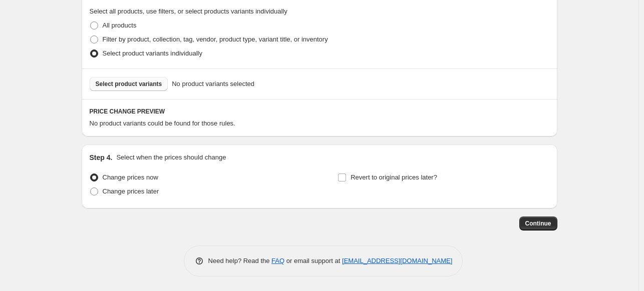 This screenshot has height=291, width=644. What do you see at coordinates (120, 25) in the screenshot?
I see `span: All products` at bounding box center [120, 25].